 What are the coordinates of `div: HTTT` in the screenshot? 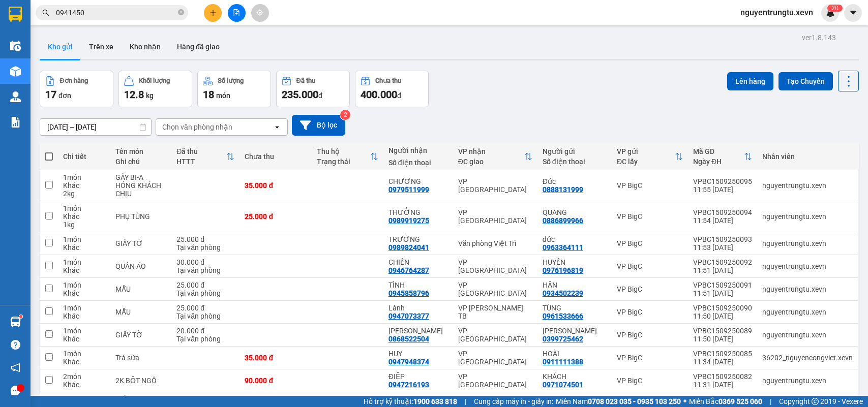 It's located at (202, 161).